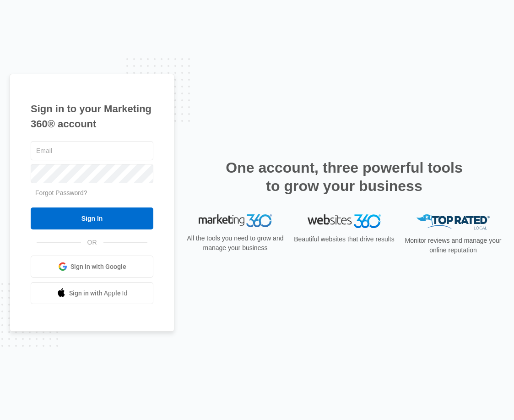  Describe the element at coordinates (344, 220) in the screenshot. I see `img: Websites 360` at that location.